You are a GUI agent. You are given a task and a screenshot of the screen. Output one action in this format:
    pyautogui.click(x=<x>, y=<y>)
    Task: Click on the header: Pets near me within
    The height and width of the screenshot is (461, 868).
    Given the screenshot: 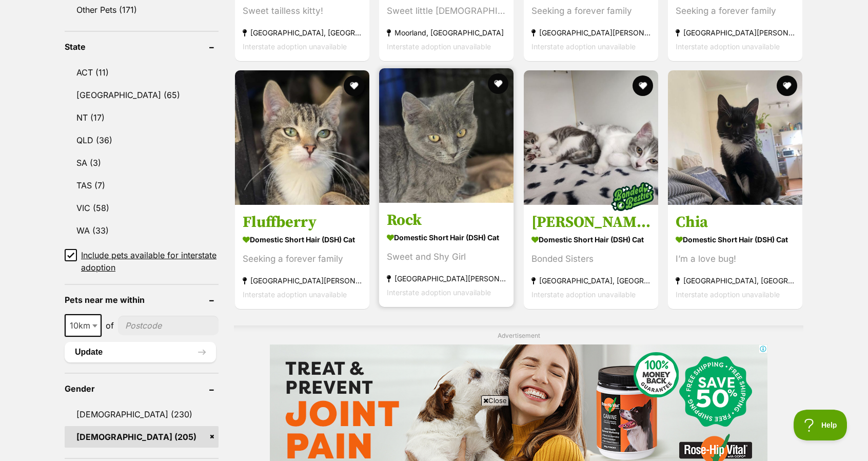 What is the action you would take?
    pyautogui.click(x=142, y=299)
    